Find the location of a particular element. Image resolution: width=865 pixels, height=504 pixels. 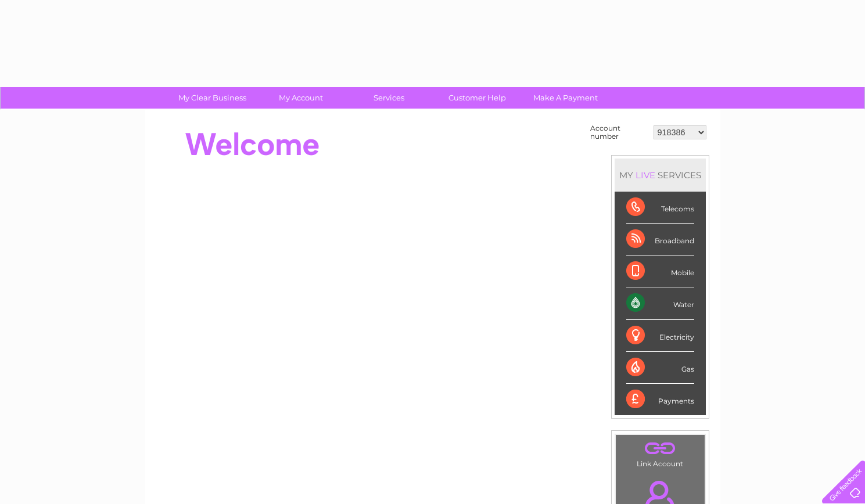

a: My Account is located at coordinates (300, 97).